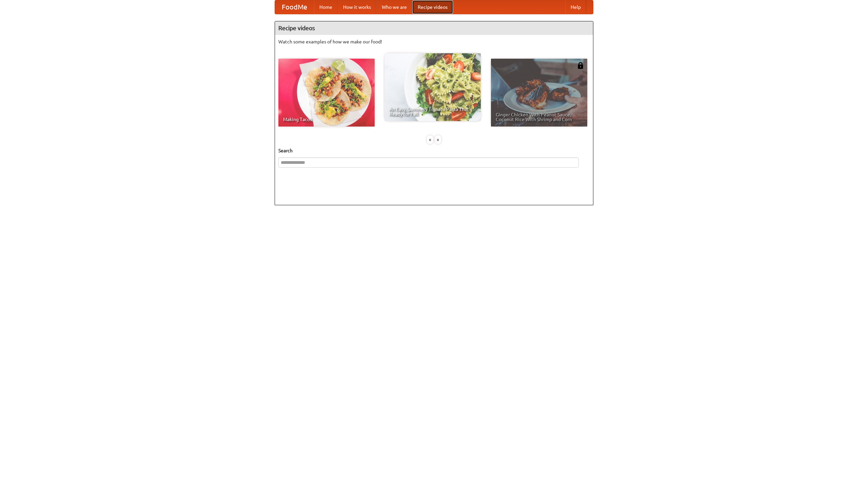  What do you see at coordinates (576, 7) in the screenshot?
I see `a: Help` at bounding box center [576, 7].